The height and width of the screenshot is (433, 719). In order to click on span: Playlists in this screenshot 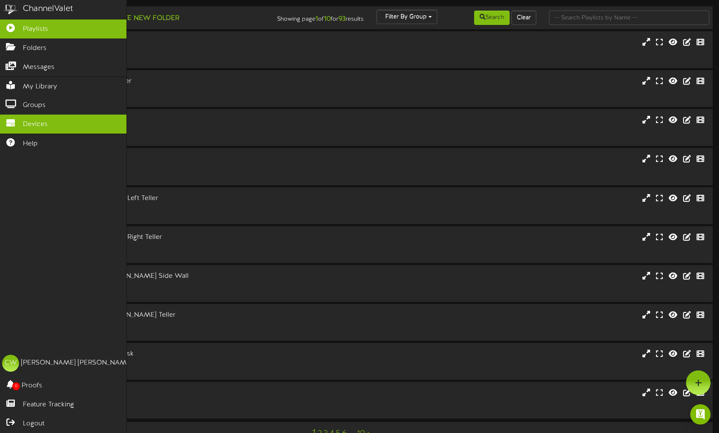, I will do `click(36, 29)`.